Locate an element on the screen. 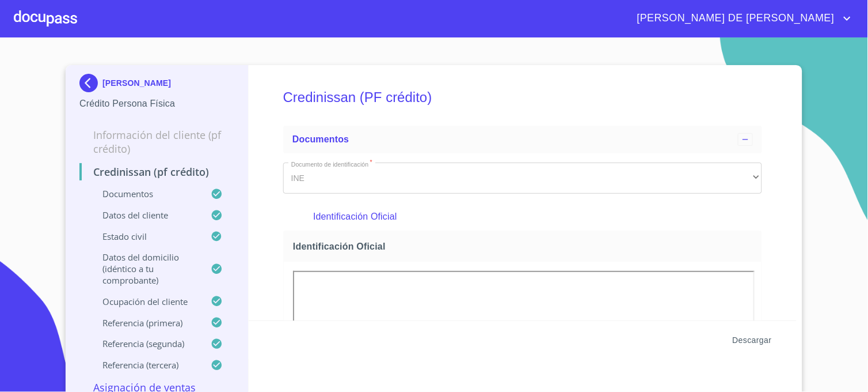  p: Estado Civil is located at coordinates (145, 236).